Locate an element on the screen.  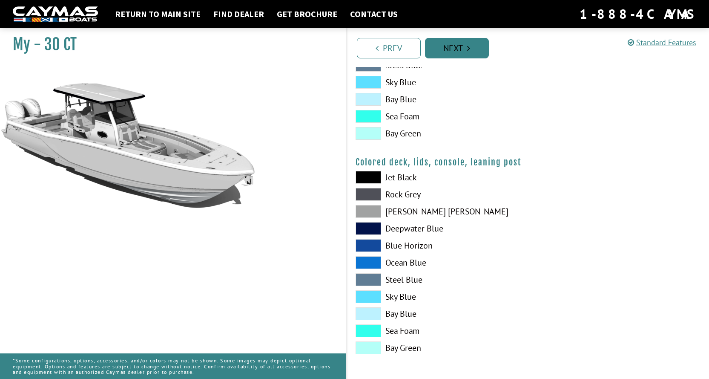
label: Steel Blue is located at coordinates (438, 280).